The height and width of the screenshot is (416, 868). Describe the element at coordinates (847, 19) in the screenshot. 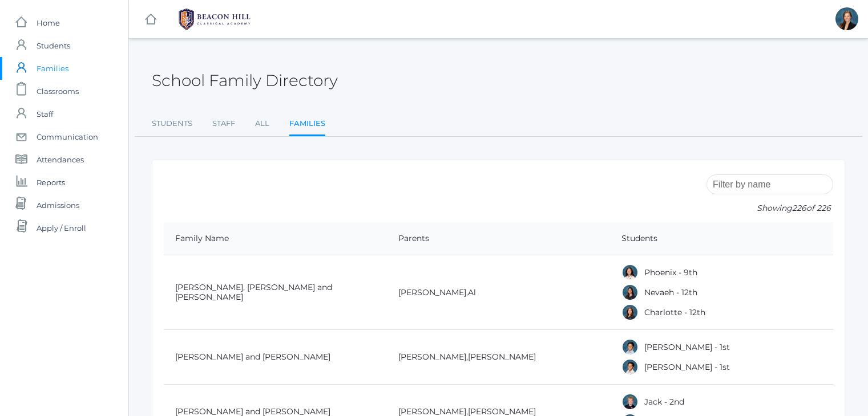

I see `div: Allison Smith` at that location.